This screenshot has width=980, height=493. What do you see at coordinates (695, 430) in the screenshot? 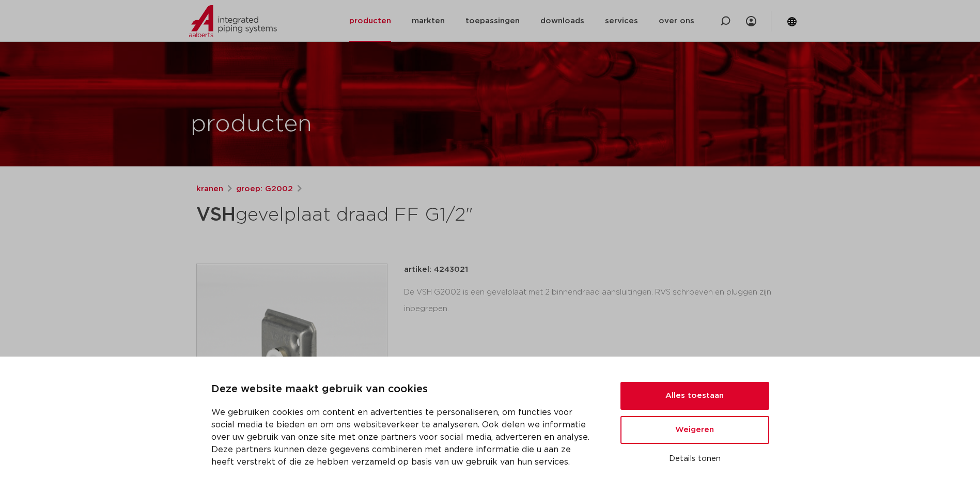
I see `button: Weigeren` at bounding box center [695, 430].